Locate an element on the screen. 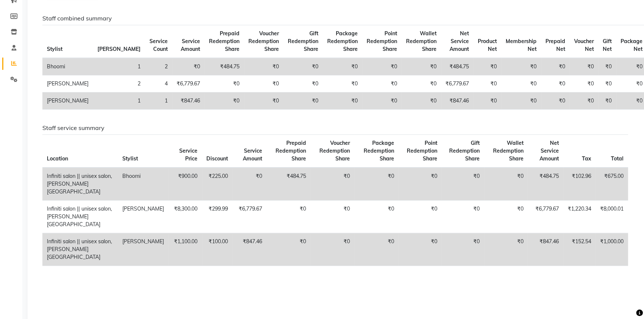  span: Prepaid Redemption Share is located at coordinates (291, 151).